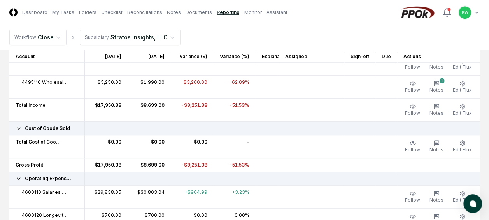 The width and height of the screenshot is (489, 220). What do you see at coordinates (192, 63) in the screenshot?
I see `td: +$5,010.00` at bounding box center [192, 63].